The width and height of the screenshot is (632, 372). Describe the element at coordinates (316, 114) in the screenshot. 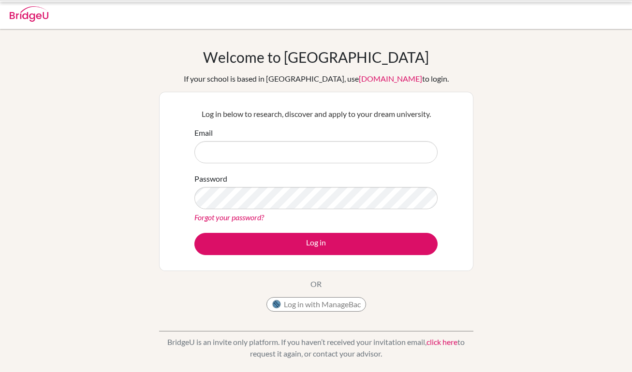

I see `p: Log in below to research, discover and apply to your dream university.` at that location.